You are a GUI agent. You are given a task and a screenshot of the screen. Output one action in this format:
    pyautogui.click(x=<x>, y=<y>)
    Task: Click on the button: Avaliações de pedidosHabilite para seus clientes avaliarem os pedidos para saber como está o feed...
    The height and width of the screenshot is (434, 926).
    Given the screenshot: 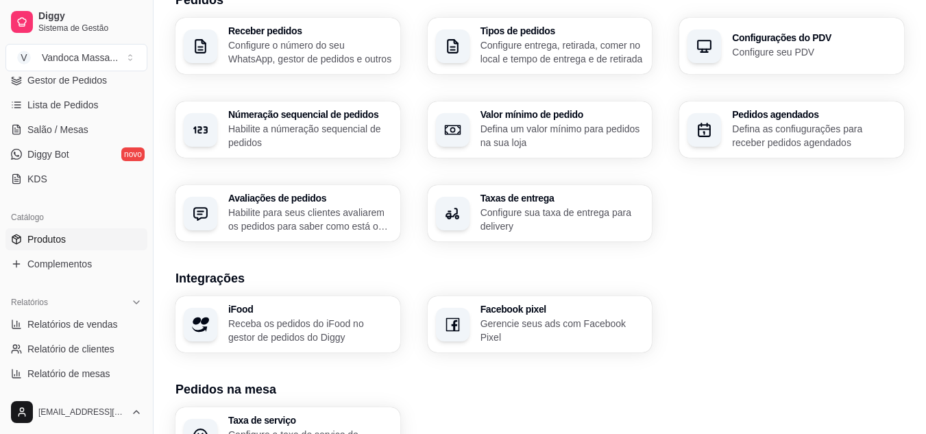 What is the action you would take?
    pyautogui.click(x=288, y=213)
    